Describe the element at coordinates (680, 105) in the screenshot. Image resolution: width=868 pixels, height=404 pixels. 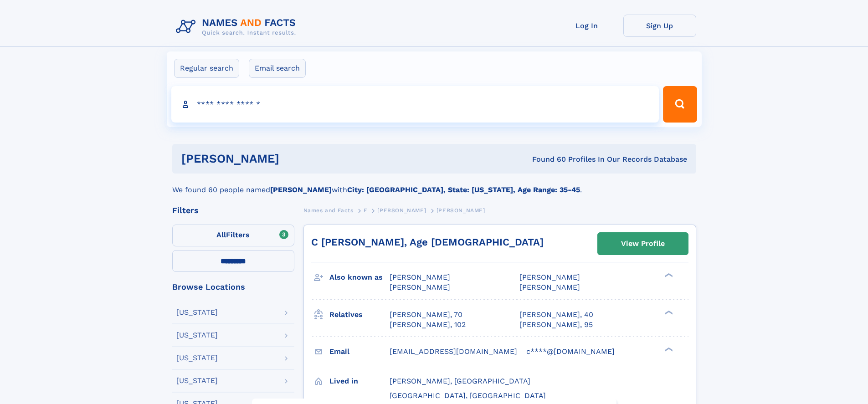
I see `button: Search Button` at that location.